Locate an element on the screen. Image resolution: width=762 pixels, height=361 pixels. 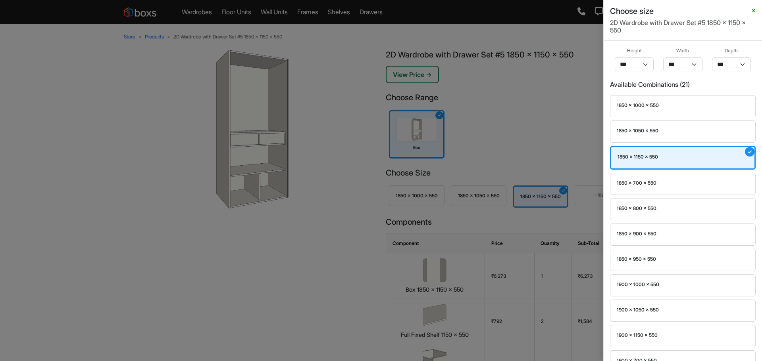
div: 1850 x 1000 x 550 is located at coordinates (682, 106).